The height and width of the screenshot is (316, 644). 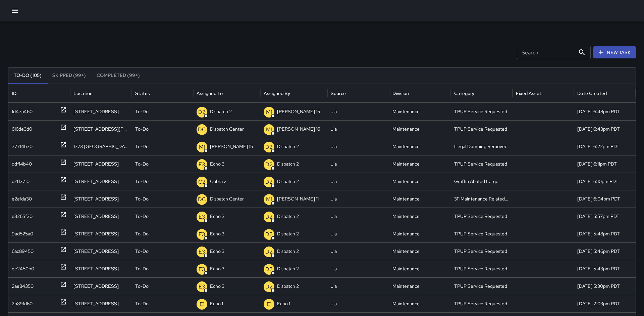 What do you see at coordinates (605, 251) in the screenshot?
I see `div: 10/14/2025, 5:46pm PDT` at bounding box center [605, 251].